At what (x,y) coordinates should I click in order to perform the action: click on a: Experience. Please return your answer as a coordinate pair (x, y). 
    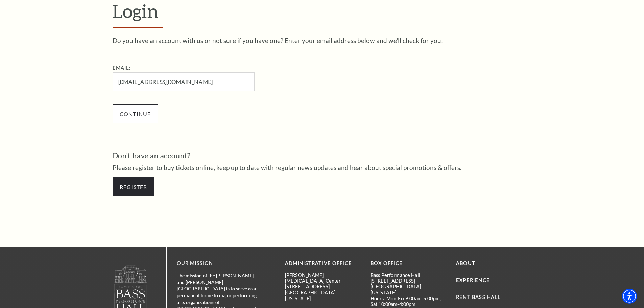
    Looking at the image, I should click on (473, 280).